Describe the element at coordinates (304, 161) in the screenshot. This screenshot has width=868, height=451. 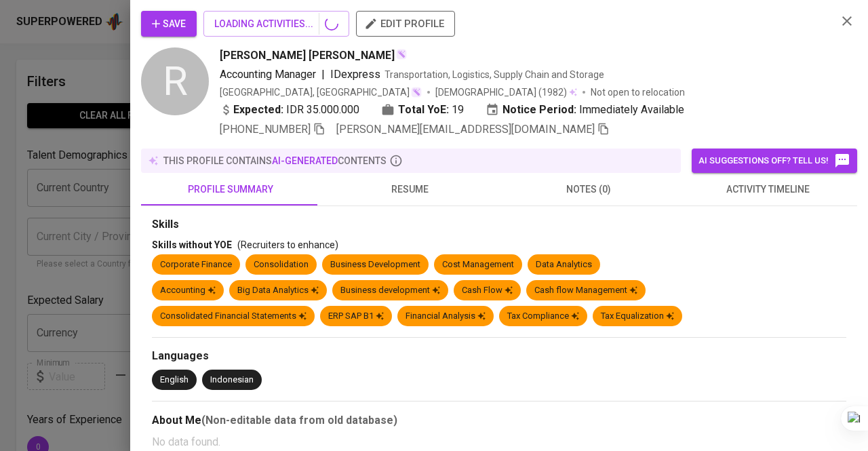
I see `span: AI-generated` at that location.